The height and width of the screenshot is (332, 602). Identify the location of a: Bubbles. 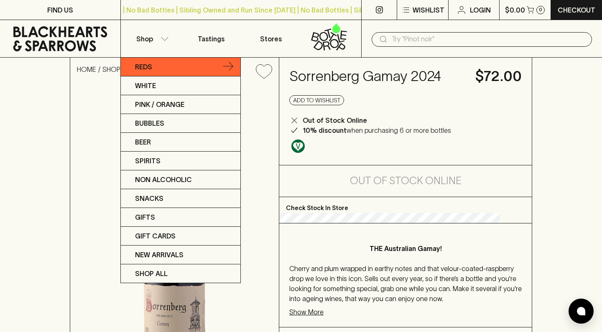
(181, 123).